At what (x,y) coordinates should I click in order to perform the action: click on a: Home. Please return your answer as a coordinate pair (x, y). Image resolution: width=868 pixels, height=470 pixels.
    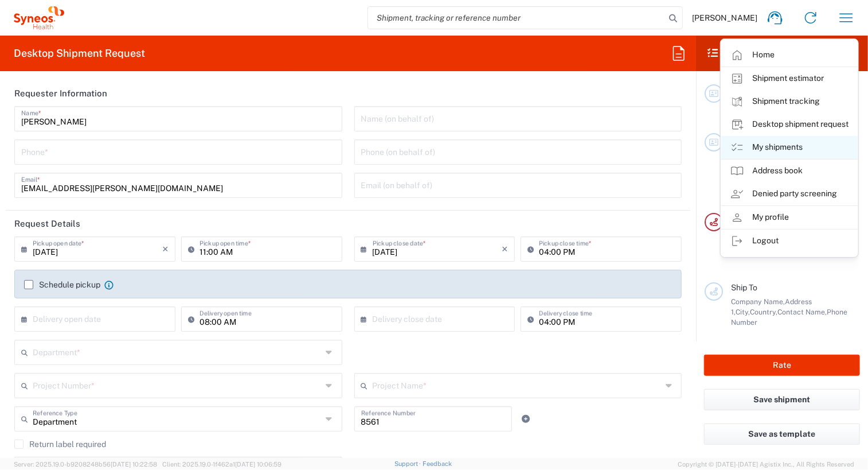
    Looking at the image, I should click on (789, 55).